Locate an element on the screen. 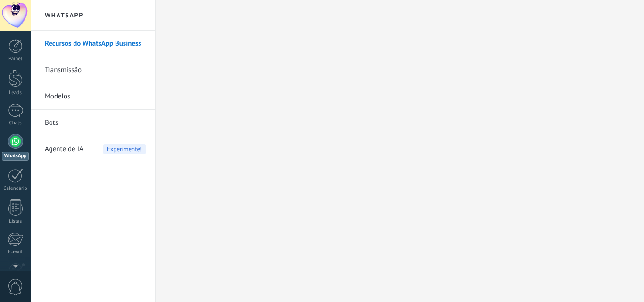 This screenshot has width=644, height=302. li: Recursos do WhatsApp Business is located at coordinates (93, 44).